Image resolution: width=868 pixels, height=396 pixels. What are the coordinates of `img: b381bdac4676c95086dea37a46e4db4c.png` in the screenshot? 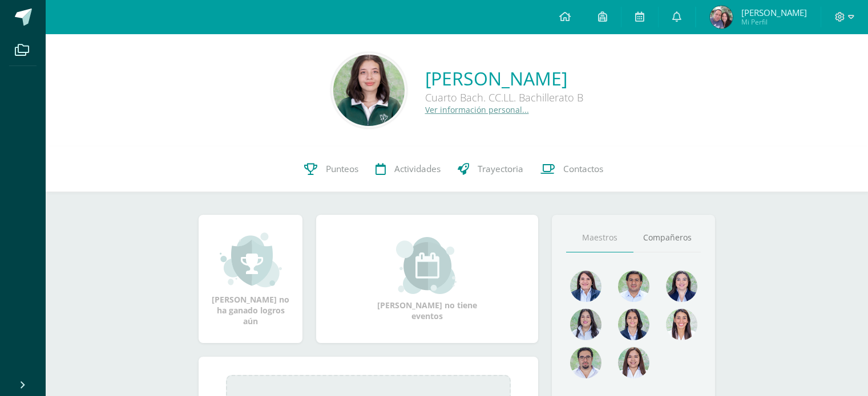 It's located at (722, 17).